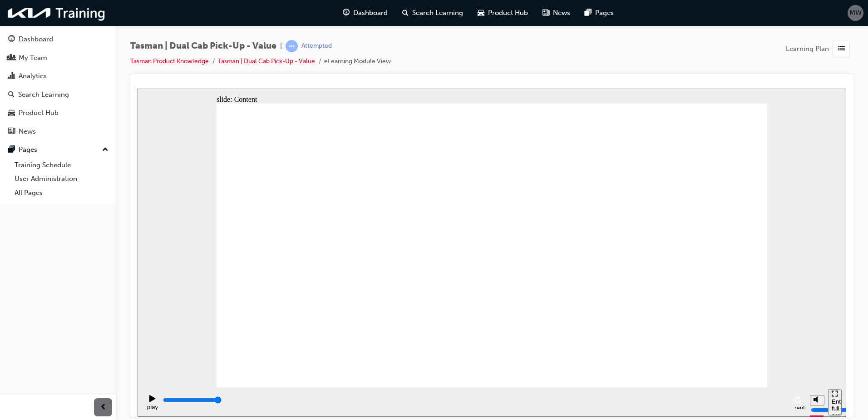 The image size is (868, 420). What do you see at coordinates (679, 311) in the screenshot?
I see `button: Mute (Ctrl+Alt+M)` at bounding box center [679, 311].